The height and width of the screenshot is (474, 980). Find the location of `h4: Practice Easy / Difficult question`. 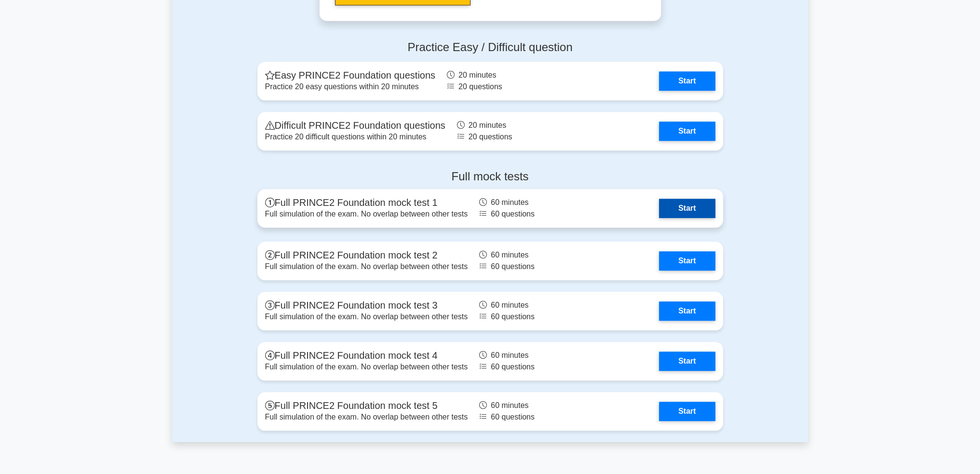

h4: Practice Easy / Difficult question is located at coordinates (490, 47).